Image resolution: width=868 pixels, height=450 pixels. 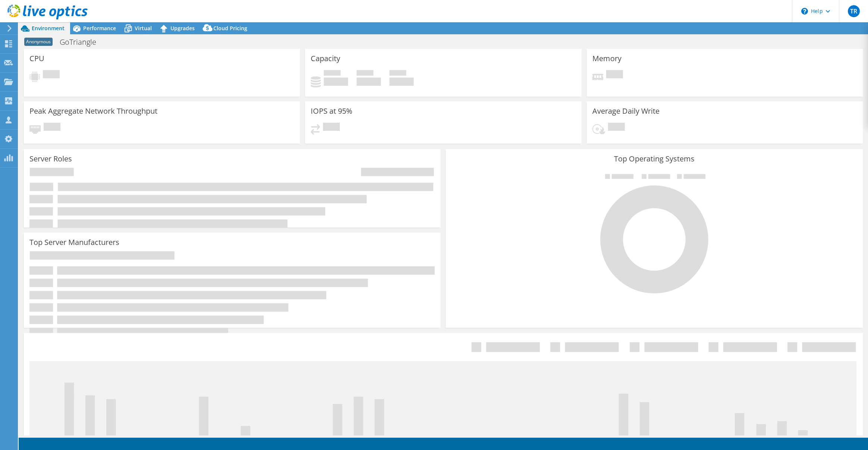 What do you see at coordinates (100, 28) in the screenshot?
I see `span: Performance` at bounding box center [100, 28].